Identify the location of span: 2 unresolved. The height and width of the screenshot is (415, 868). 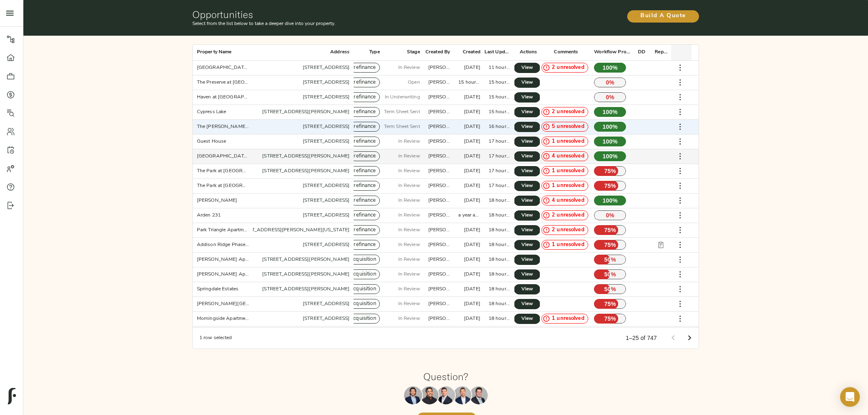
(568, 112).